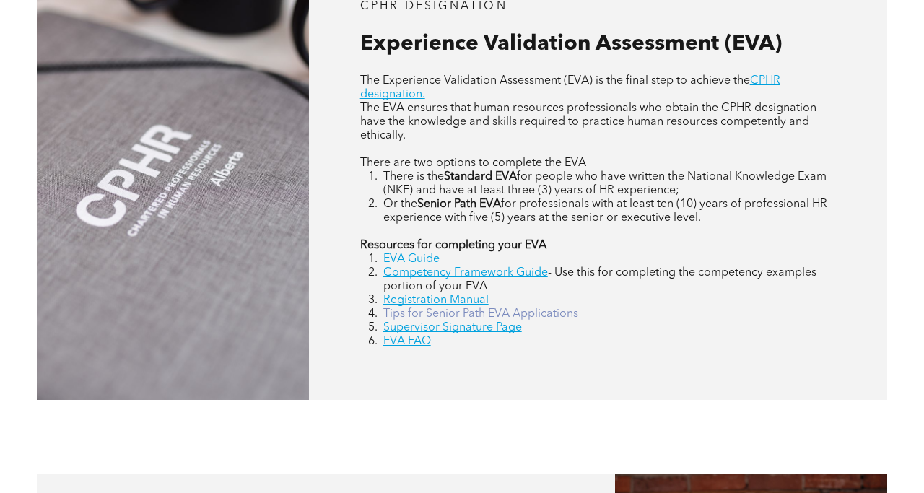 Image resolution: width=924 pixels, height=493 pixels. Describe the element at coordinates (411, 259) in the screenshot. I see `a: EVA Guide` at that location.